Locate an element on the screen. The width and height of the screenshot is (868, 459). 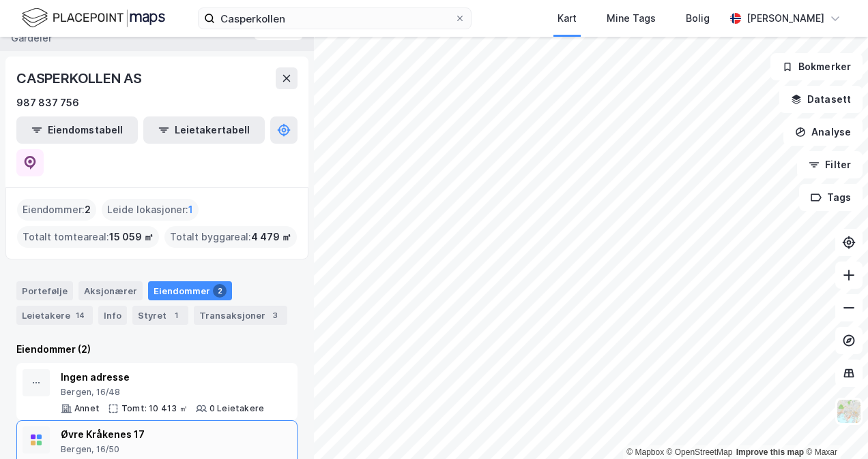
div: Totalt tomteareal : is located at coordinates (88, 237).